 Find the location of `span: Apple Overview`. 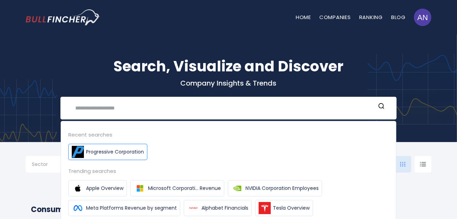

span: Apple Overview is located at coordinates (105, 188).